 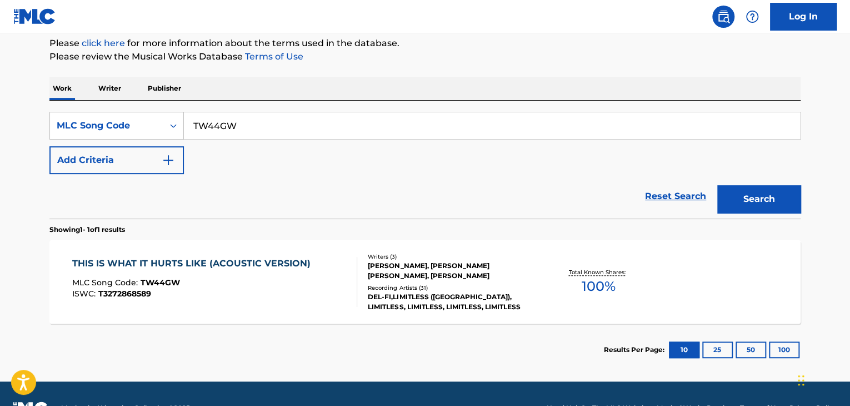 What do you see at coordinates (194, 263) in the screenshot?
I see `div: THIS IS WHAT IT HURTS LIKE (ACOUSTIC VERSION)` at bounding box center [194, 263].